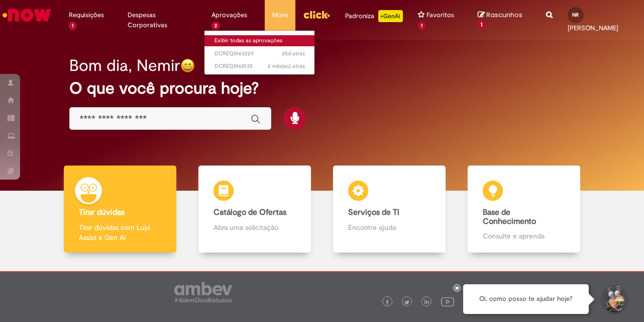  Describe the element at coordinates (255, 228) in the screenshot. I see `p: Abra uma solicitação` at that location.